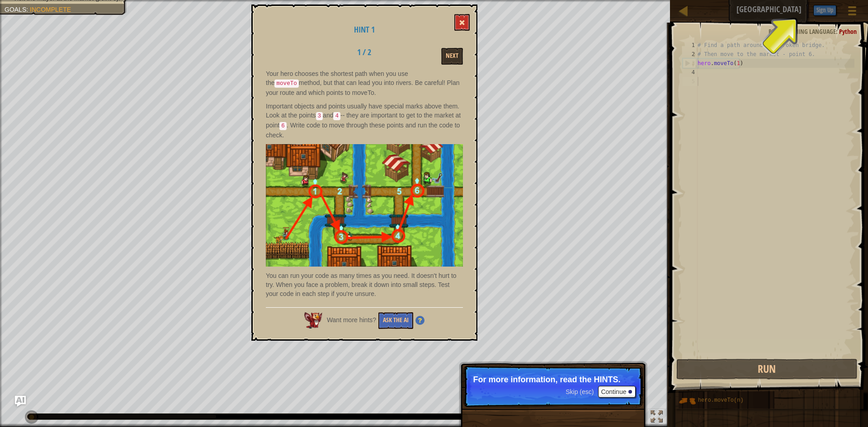 This screenshot has height=427, width=868. What do you see at coordinates (824, 11) in the screenshot?
I see `button: Sign Up` at bounding box center [824, 11].